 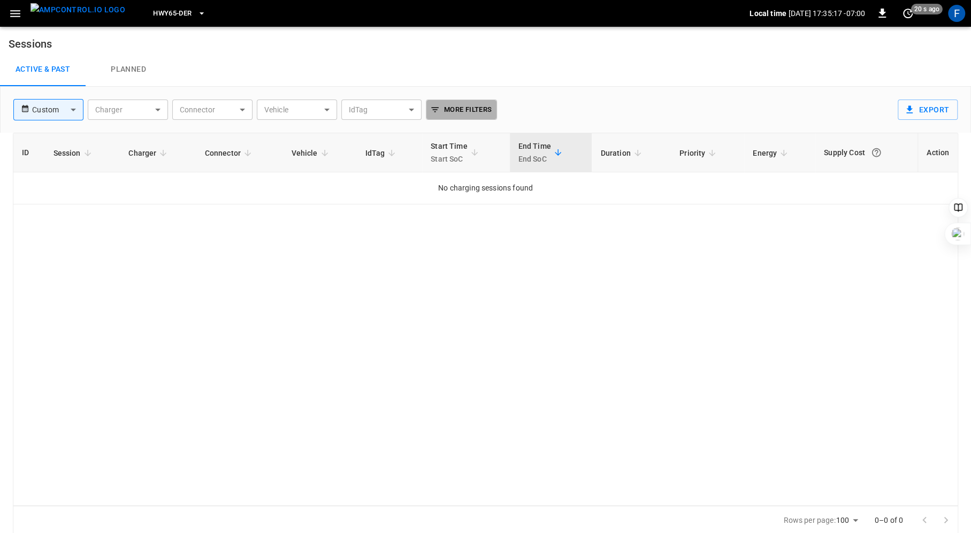 I want to click on div: End Time, so click(x=534, y=152).